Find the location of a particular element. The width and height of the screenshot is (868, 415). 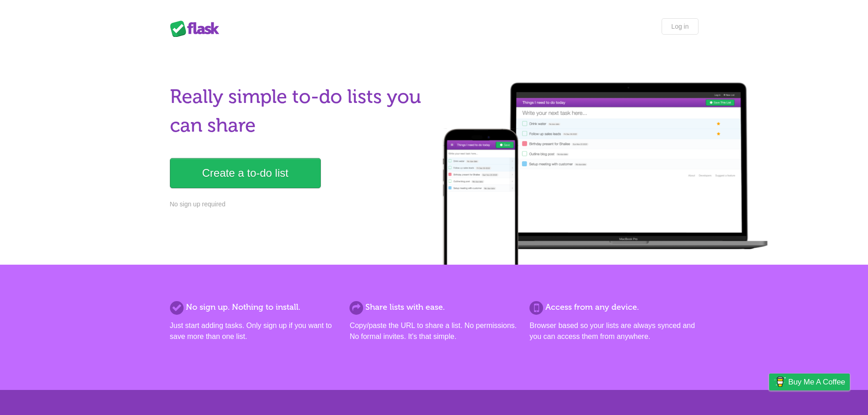

h1: Really simple to-do lists you can share is located at coordinates (299, 111).